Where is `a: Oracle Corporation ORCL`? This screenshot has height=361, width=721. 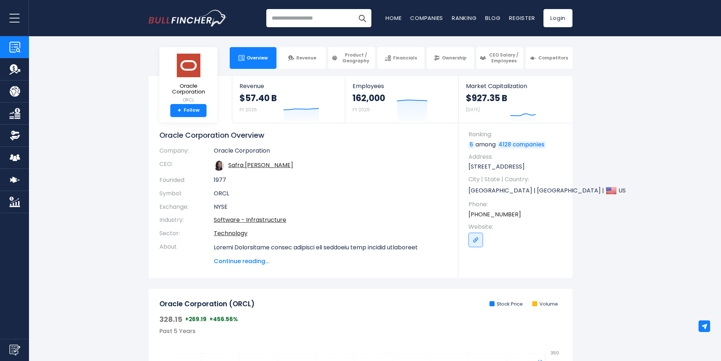
a: Oracle Corporation ORCL is located at coordinates (188, 78).